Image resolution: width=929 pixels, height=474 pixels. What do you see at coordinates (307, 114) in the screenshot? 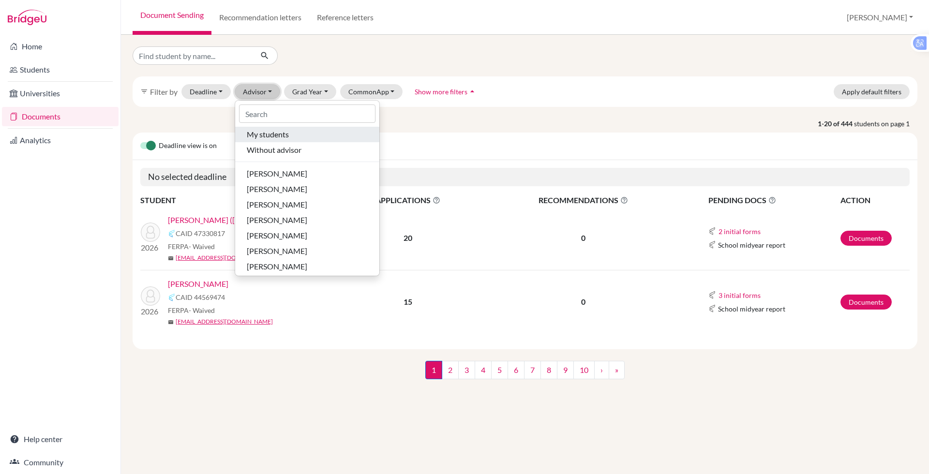
I see `input: Search` at bounding box center [307, 114].